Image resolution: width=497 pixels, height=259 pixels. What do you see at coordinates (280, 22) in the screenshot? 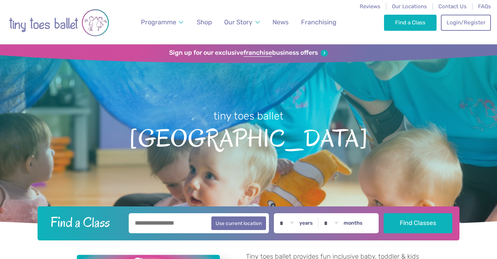
I see `a: News` at bounding box center [280, 22].